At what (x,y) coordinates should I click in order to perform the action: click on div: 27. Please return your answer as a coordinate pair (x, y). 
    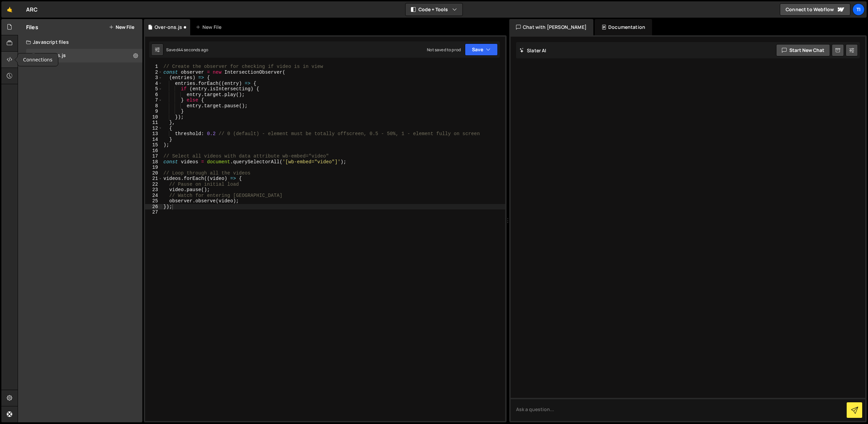
    Looking at the image, I should click on (153, 212).